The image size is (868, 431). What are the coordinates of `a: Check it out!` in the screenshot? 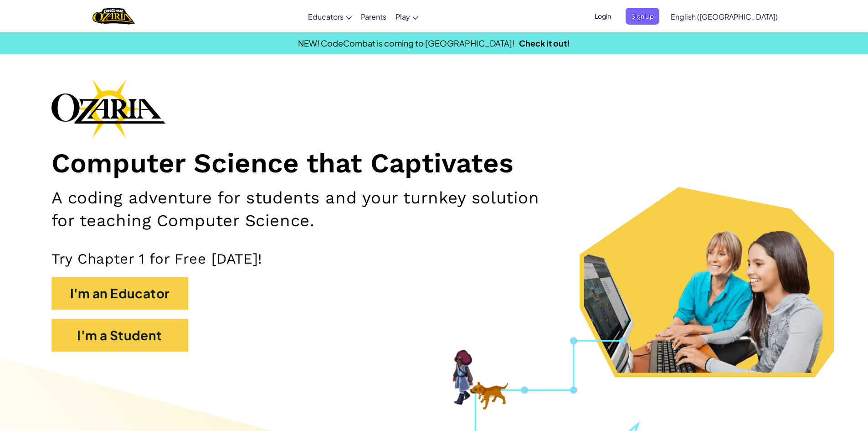 It's located at (544, 43).